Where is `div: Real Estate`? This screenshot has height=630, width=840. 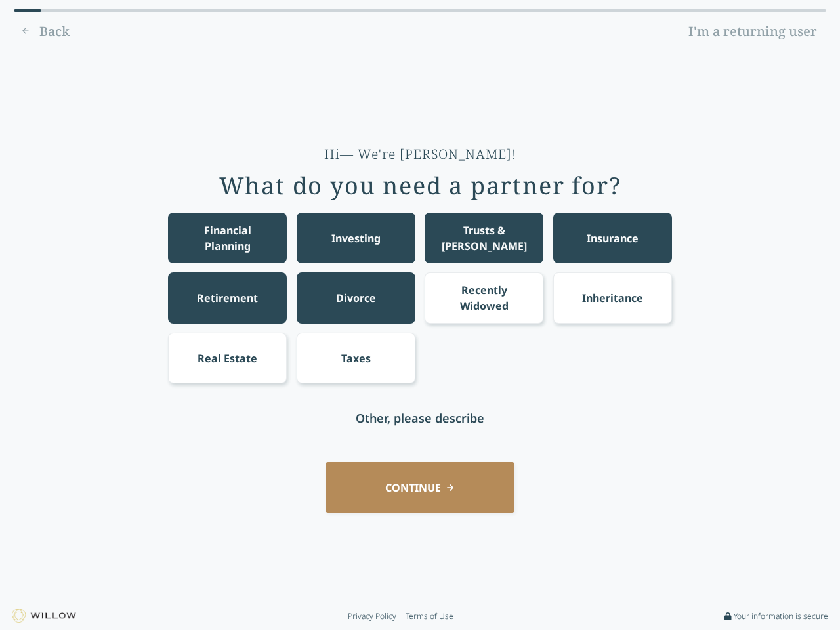
div: Real Estate is located at coordinates (227, 358).